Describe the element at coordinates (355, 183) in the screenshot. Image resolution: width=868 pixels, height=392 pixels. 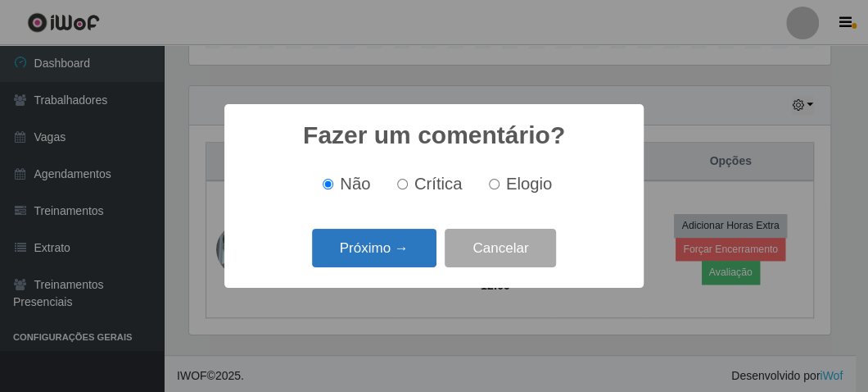
I see `span: Não` at that location.